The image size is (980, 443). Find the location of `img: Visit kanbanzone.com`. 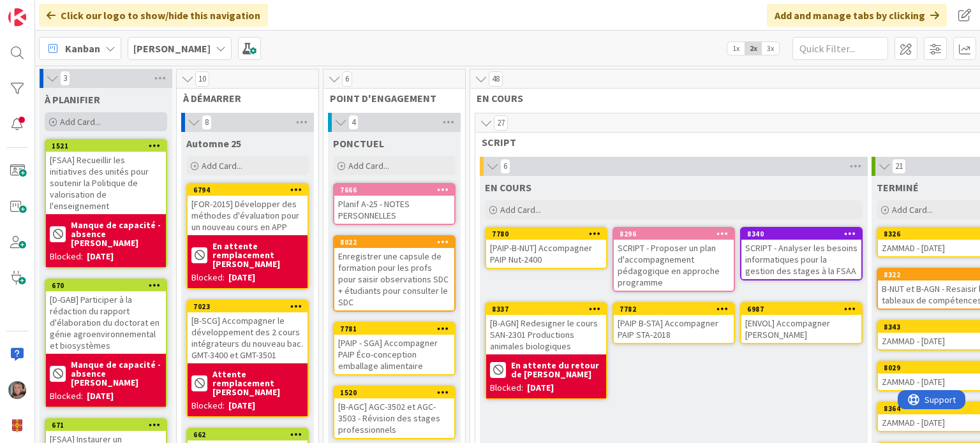

img: Visit kanbanzone.com is located at coordinates (17, 17).